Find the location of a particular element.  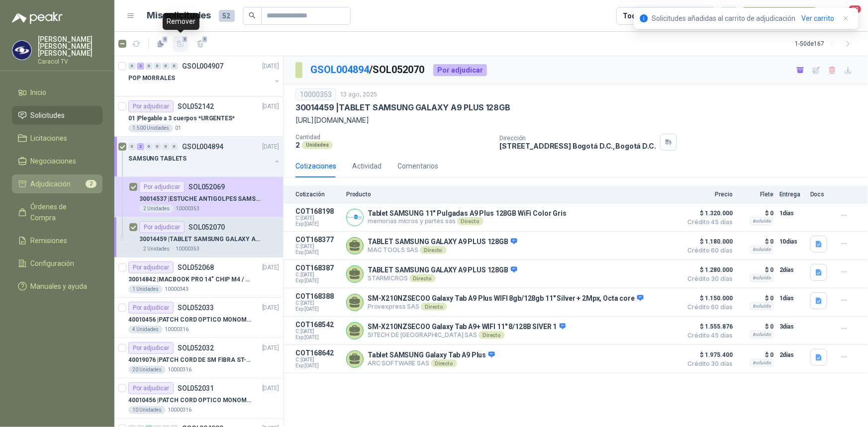

span: $ 1.975.400 is located at coordinates (708, 355).